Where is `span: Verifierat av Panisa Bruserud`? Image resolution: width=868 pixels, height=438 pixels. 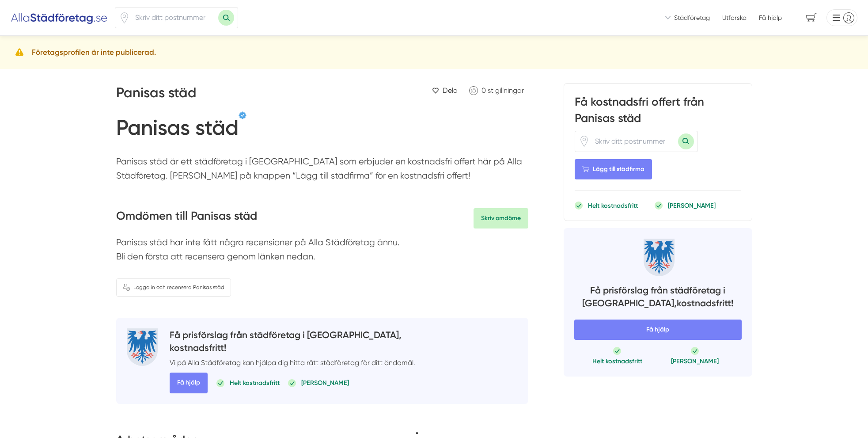 span: Verifierat av Panisa Bruserud is located at coordinates (243, 115).